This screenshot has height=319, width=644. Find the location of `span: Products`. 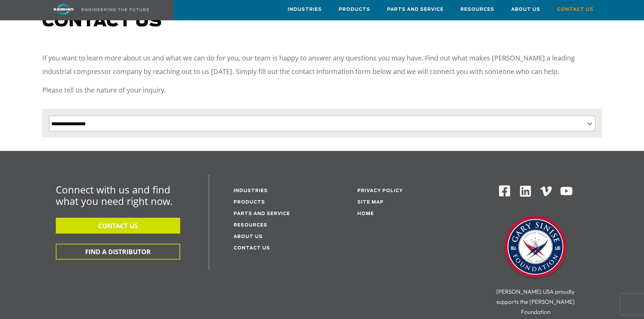

span: Products is located at coordinates (354, 10).